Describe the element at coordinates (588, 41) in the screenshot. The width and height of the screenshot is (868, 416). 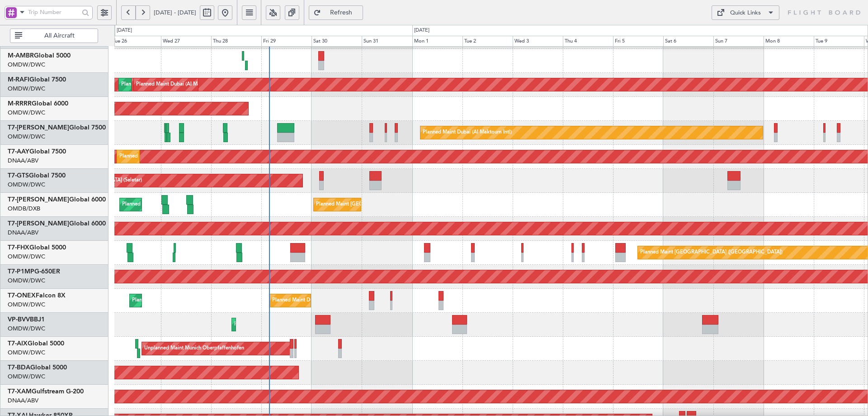
I see `div: Thu 4` at that location.